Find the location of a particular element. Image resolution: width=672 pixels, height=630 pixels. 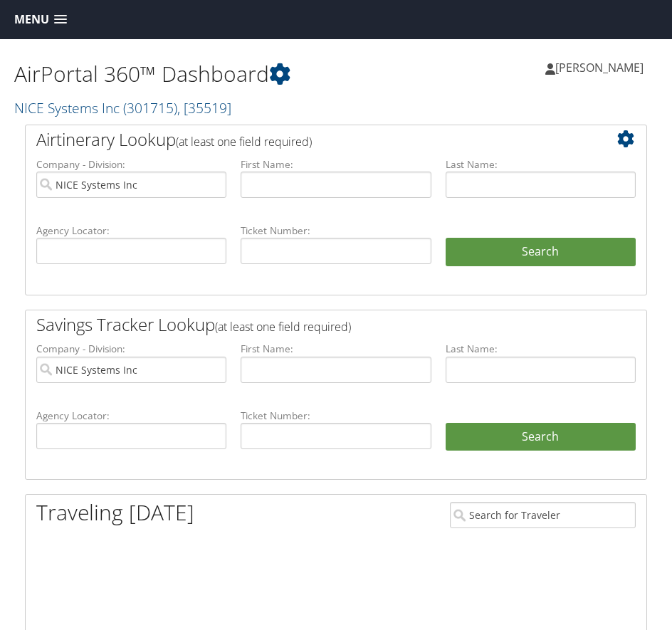

button: Search is located at coordinates (540, 252).